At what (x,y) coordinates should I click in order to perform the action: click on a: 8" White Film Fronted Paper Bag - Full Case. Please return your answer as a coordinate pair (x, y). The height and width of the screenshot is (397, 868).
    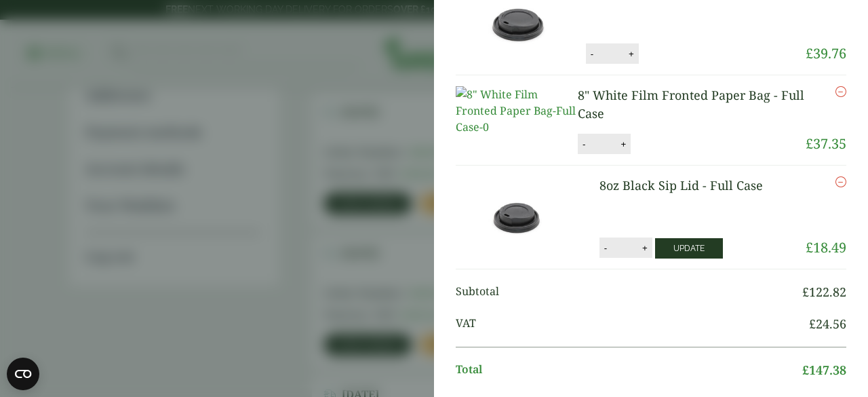
    Looking at the image, I should click on (691, 104).